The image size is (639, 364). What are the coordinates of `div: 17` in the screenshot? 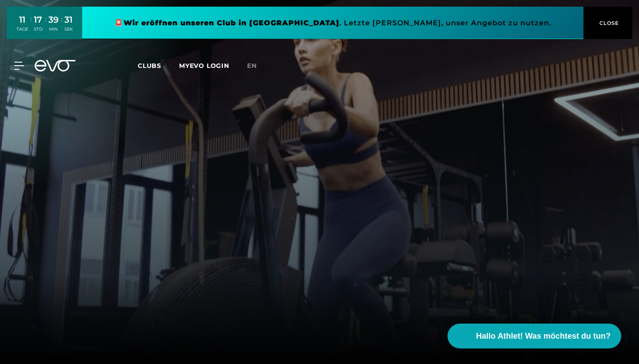 It's located at (38, 20).